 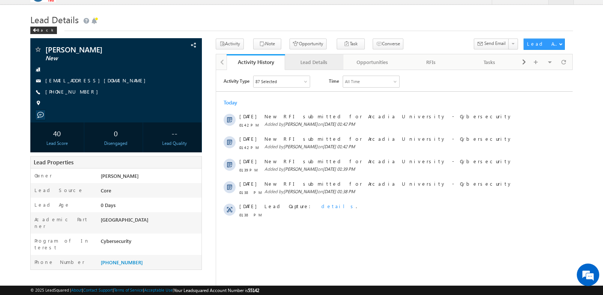 What do you see at coordinates (66, 12) in the screenshot?
I see `div: Enrollment Activity,Opportunity - Online,Opportunity - WFD,Email Bounced,Email Link Clicked & 82 ...` at bounding box center [66, 12].